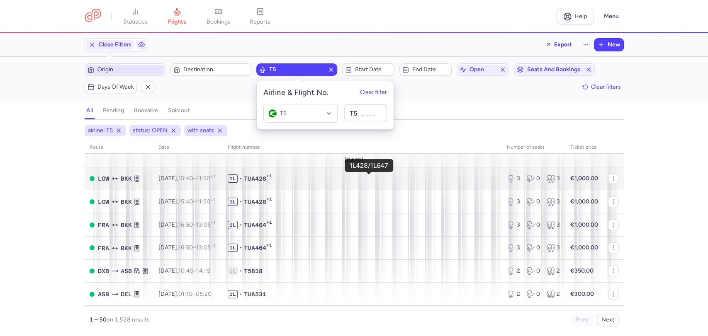  Describe the element at coordinates (136, 17) in the screenshot. I see `a: statistics` at that location.